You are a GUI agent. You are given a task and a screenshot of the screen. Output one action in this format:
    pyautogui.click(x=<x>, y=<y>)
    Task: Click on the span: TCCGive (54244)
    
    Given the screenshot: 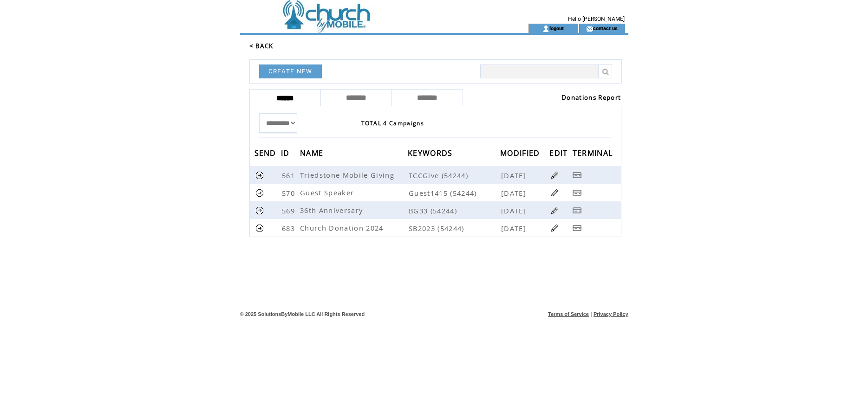 What is the action you would take?
    pyautogui.click(x=454, y=176)
    